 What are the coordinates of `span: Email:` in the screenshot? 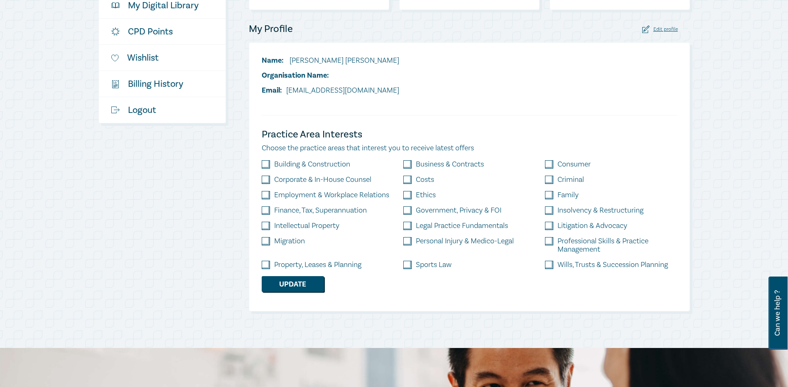 It's located at (272, 90).